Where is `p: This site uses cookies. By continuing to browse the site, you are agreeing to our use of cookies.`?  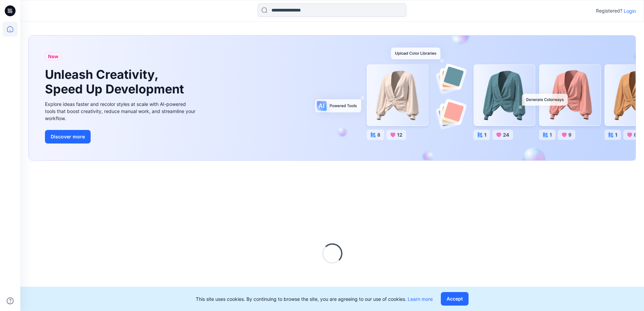 p: This site uses cookies. By continuing to browse the site, you are agreeing to our use of cookies. is located at coordinates (314, 299).